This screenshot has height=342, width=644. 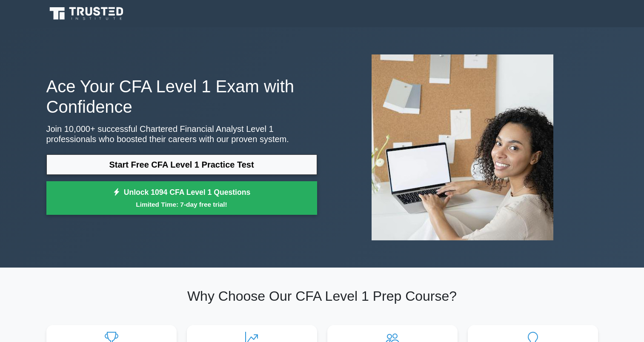 I want to click on a: Start Free CFA Level 1 Practice Test, so click(x=182, y=165).